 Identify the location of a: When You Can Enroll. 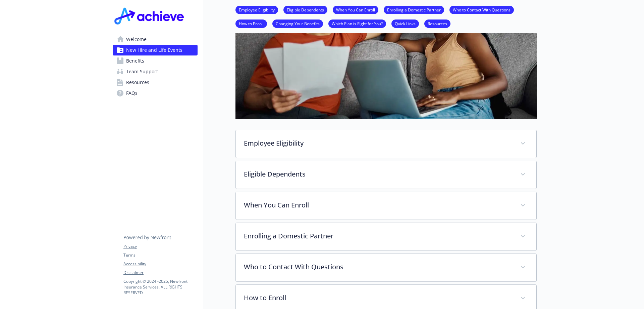
(355, 9).